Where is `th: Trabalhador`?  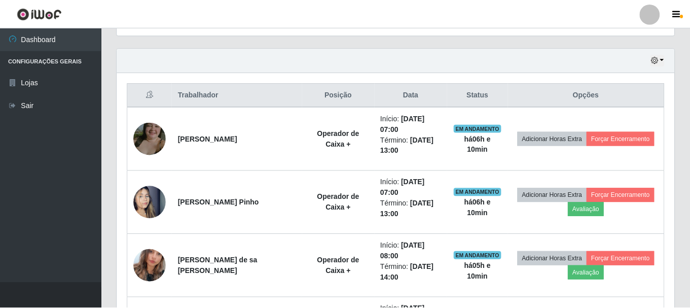
th: Trabalhador is located at coordinates (238, 95).